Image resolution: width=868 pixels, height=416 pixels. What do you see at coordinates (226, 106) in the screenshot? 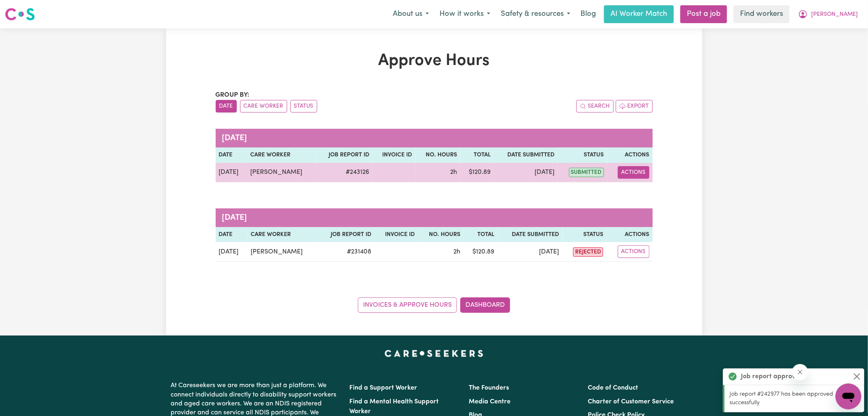
I see `button: sort invoices by date` at bounding box center [226, 106].